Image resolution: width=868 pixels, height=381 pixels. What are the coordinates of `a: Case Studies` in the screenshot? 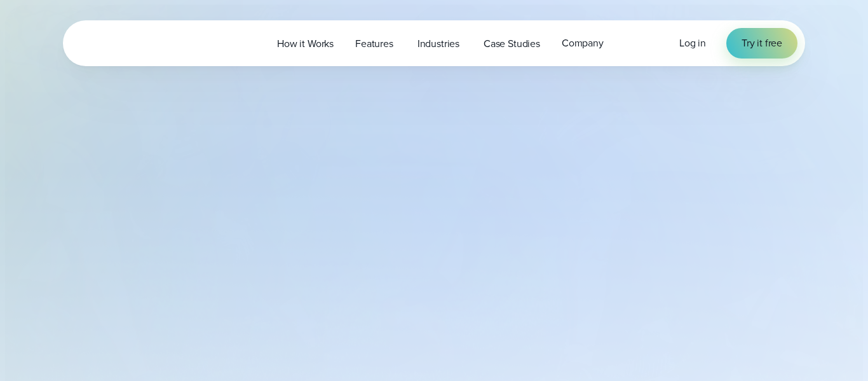 It's located at (512, 43).